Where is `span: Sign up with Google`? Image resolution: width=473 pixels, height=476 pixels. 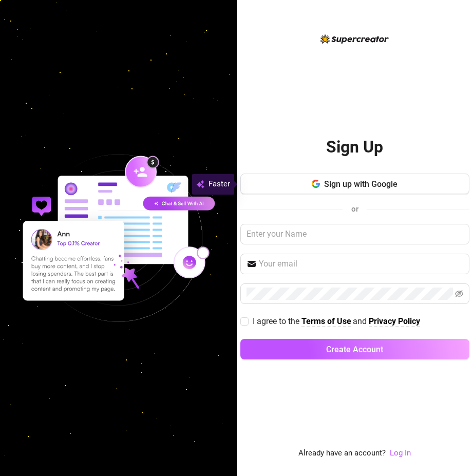 span: Sign up with Google is located at coordinates (361, 184).